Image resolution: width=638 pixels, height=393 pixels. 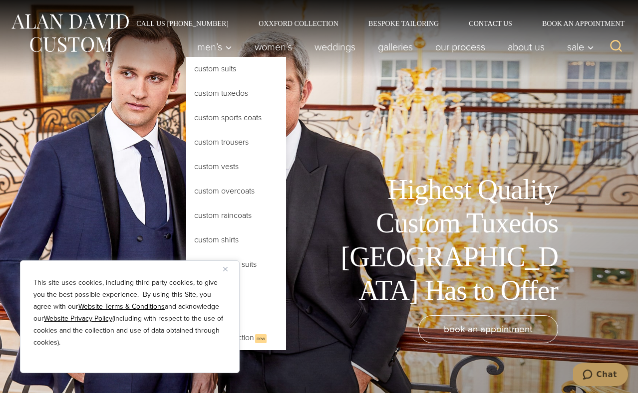 I want to click on a: Custom Sports Coats, so click(x=236, y=118).